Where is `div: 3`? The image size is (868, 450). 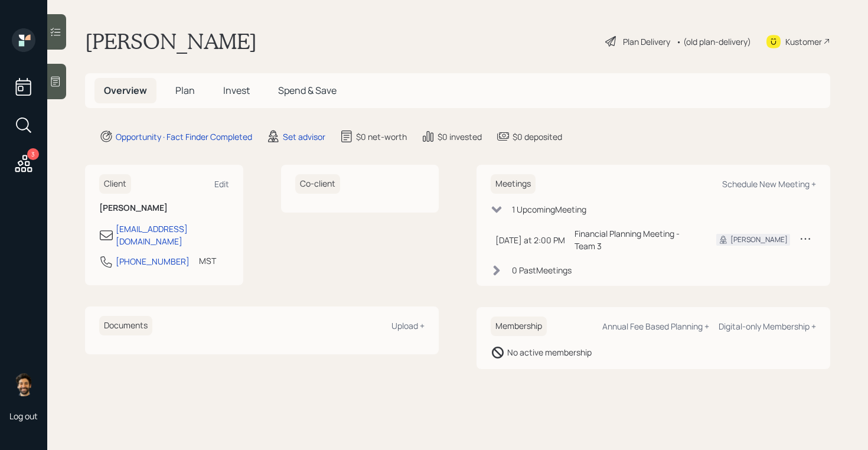
div: 3 is located at coordinates (33, 154).